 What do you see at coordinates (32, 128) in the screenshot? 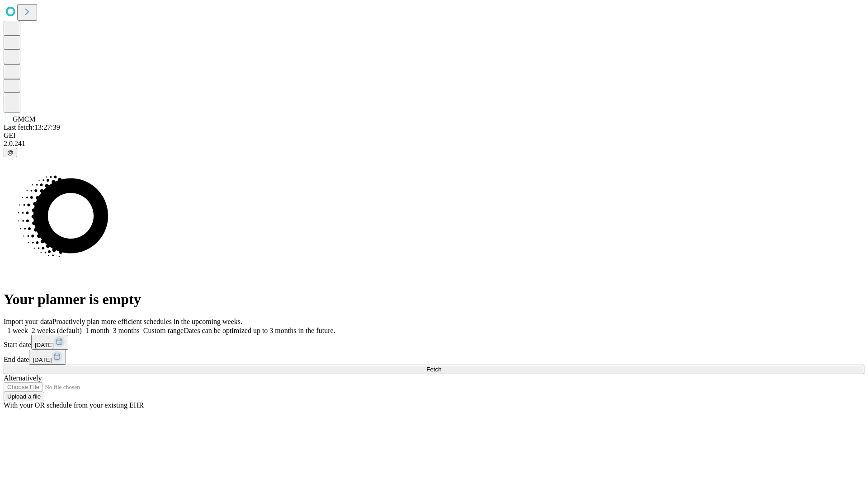
I see `span: Last fetch: 13:27:39` at bounding box center [32, 128].